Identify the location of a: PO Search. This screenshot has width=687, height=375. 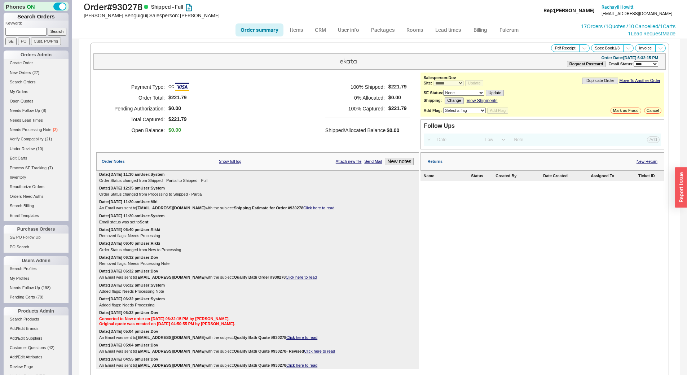
(36, 247).